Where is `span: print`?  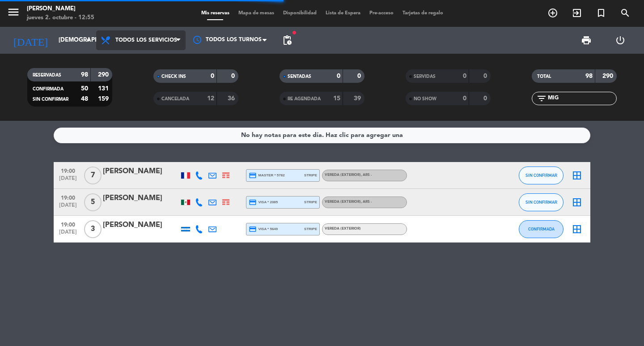
span: print is located at coordinates (586, 40).